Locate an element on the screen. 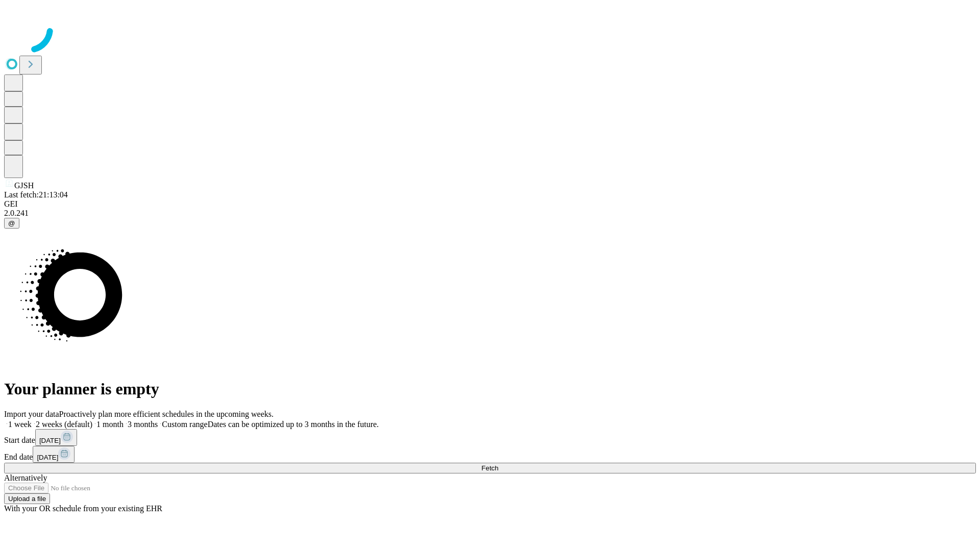 This screenshot has width=980, height=551. span: With your OR schedule from your existing EHR is located at coordinates (83, 508).